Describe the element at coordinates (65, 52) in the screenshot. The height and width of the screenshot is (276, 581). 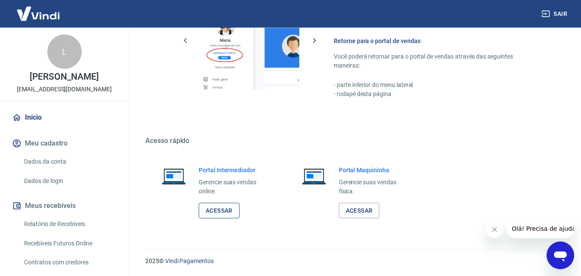
I see `div: L` at that location.